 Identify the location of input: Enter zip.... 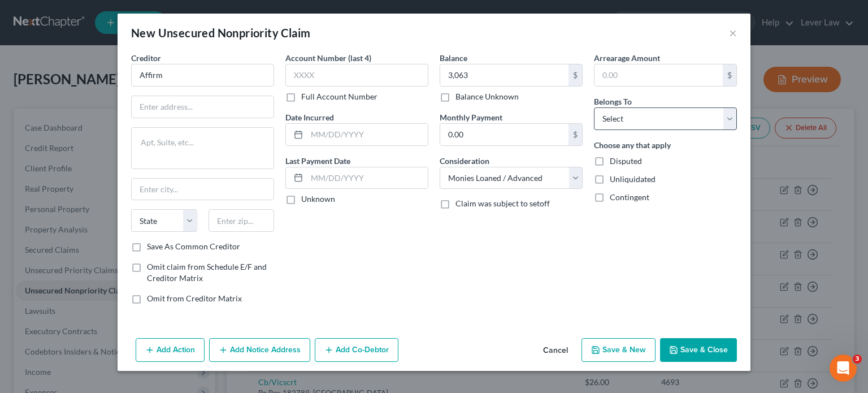
(241, 221).